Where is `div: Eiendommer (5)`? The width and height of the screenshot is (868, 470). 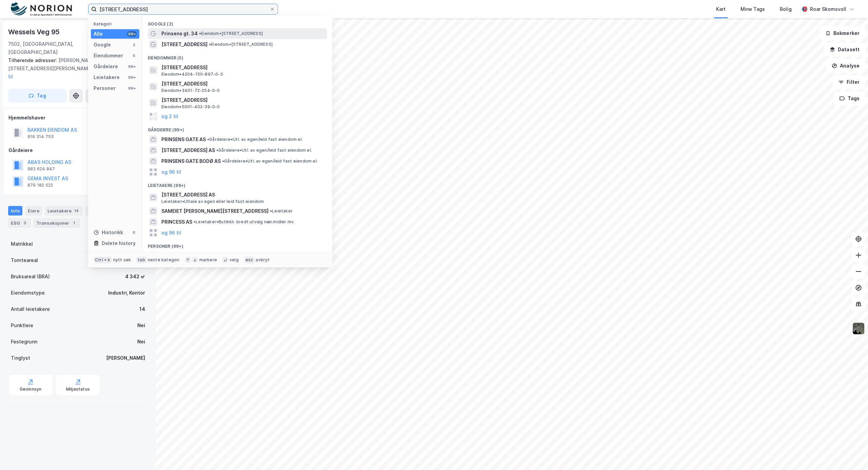
div: Eiendommer (5) is located at coordinates (238, 56).